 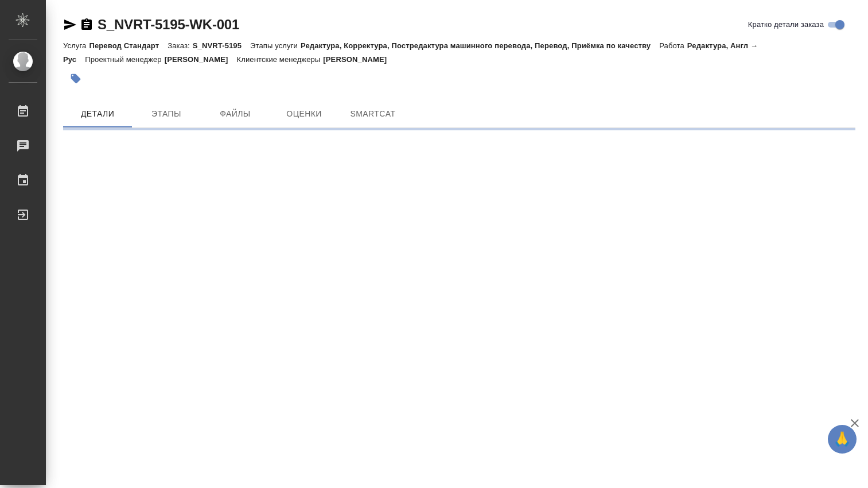 I want to click on p: Услуга, so click(x=75, y=46).